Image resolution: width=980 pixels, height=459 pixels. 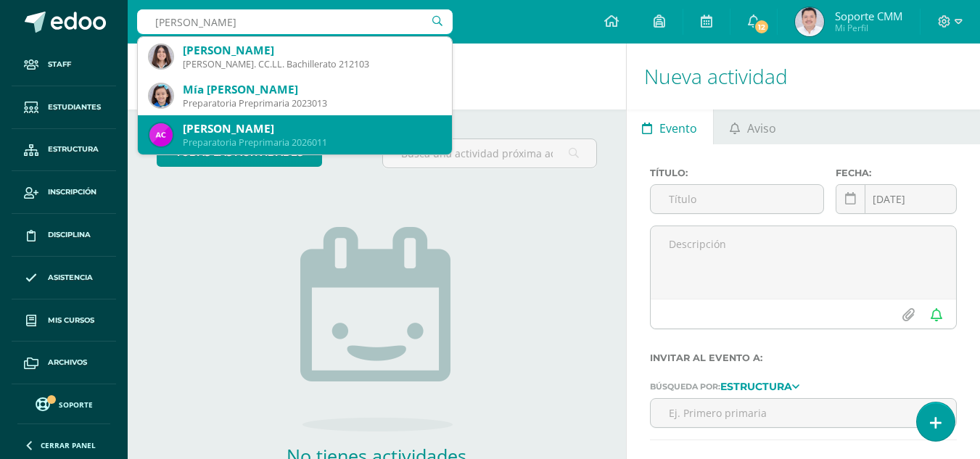 I want to click on a: Evento, so click(x=669, y=127).